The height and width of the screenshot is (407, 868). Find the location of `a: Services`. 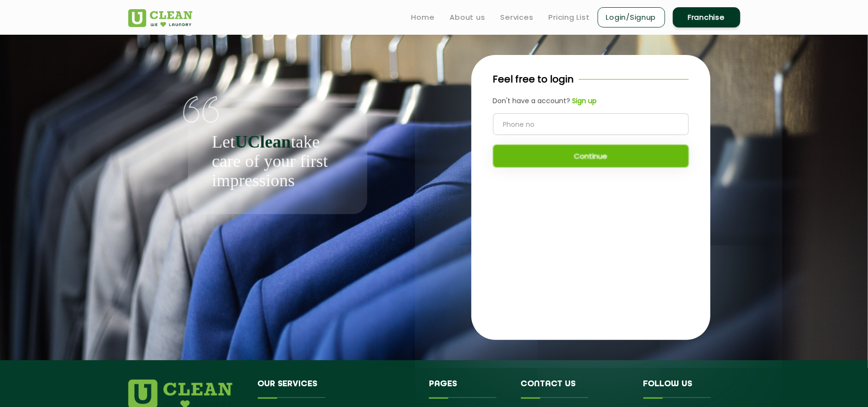

a: Services is located at coordinates (517, 17).